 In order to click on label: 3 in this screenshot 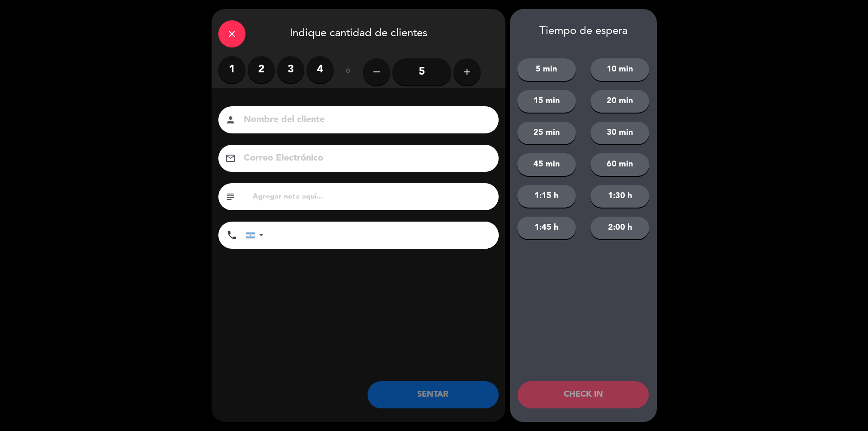, I will do `click(291, 70)`.